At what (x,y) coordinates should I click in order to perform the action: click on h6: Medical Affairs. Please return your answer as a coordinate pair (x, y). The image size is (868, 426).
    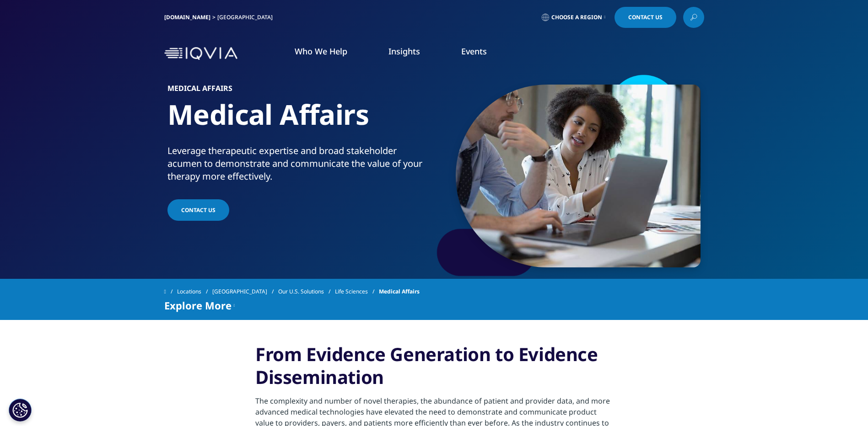
    Looking at the image, I should click on (299, 91).